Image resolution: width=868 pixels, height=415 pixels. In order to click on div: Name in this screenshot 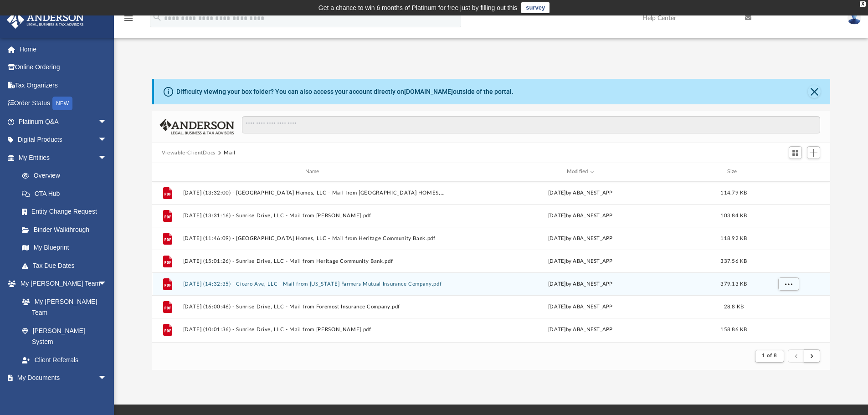, I will do `click(314, 171)`.